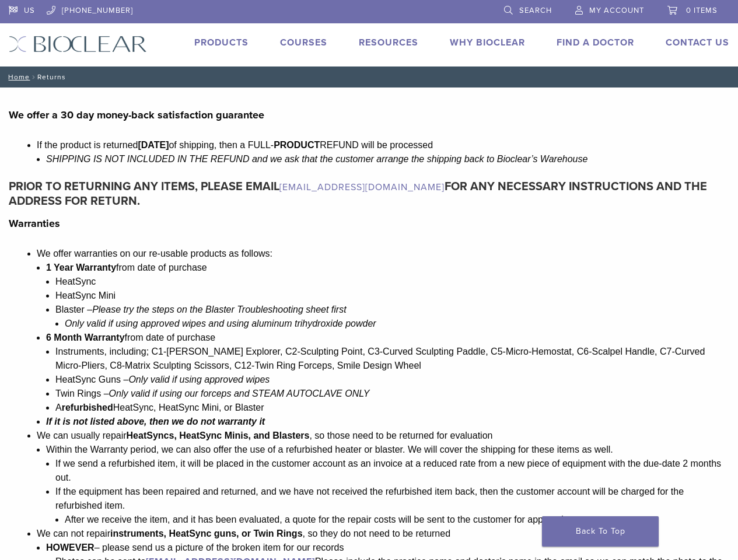 This screenshot has width=738, height=560. What do you see at coordinates (358, 193) in the screenshot?
I see `strong: PRIOR TO RETURNING ANY ITEMS, PLEASE EMAIL FOR ANY NECESSARY INSTRUCTIONS AND THE ADDRESS FOR RET...` at bounding box center [358, 193].